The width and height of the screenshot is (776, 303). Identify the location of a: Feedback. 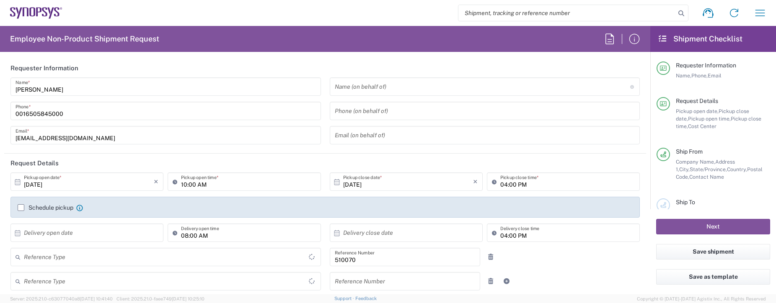
(366, 299).